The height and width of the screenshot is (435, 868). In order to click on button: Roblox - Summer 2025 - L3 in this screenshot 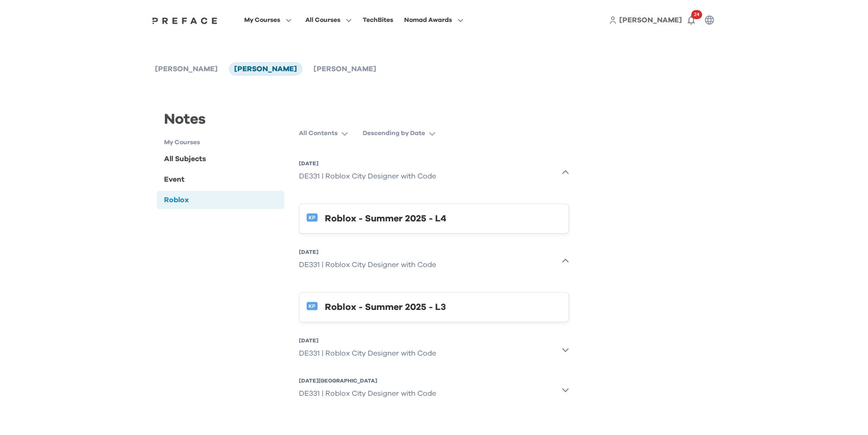, I will do `click(434, 307)`.